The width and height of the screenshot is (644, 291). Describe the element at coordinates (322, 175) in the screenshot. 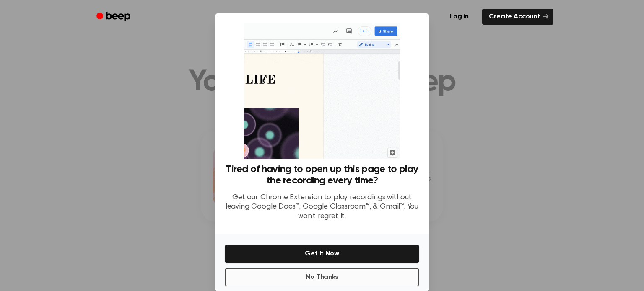

I see `h3: Tired of having to open up this page to play the recording every time?` at that location.